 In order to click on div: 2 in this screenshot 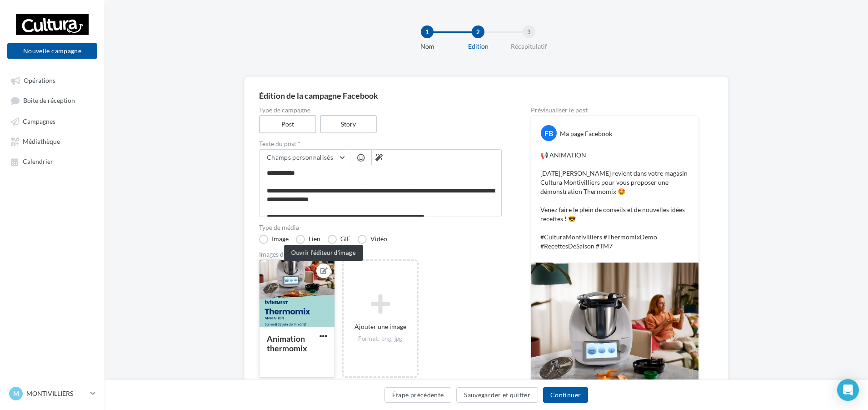, I will do `click(478, 32)`.